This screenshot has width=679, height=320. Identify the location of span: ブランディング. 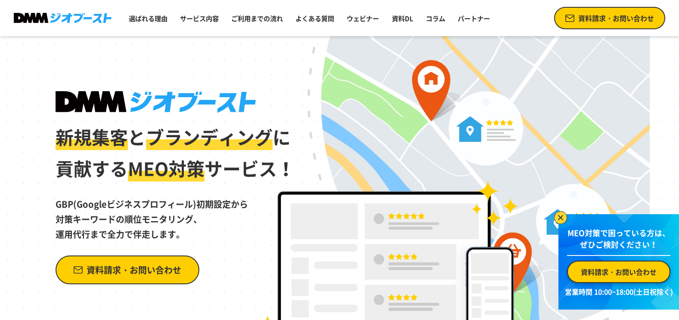
(209, 137).